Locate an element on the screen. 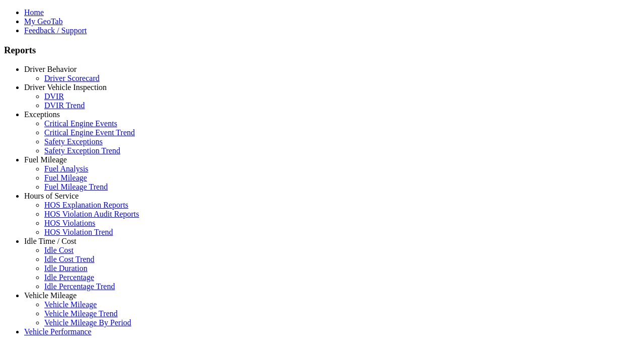  a: DVIR Trend is located at coordinates (65, 105).